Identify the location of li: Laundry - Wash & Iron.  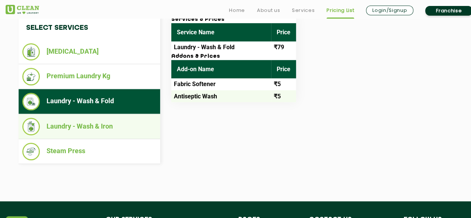
(89, 126).